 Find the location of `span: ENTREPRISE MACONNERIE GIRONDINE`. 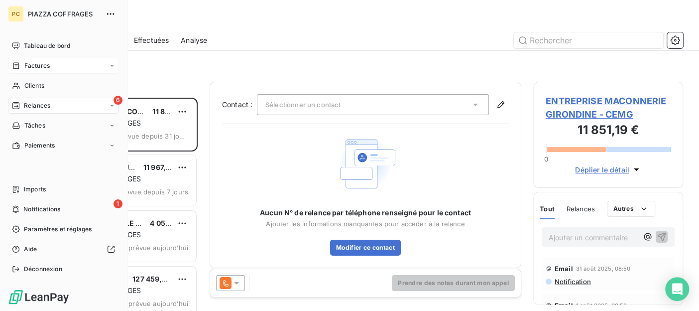

span: ENTREPRISE MACONNERIE GIRONDINE is located at coordinates (138, 111).